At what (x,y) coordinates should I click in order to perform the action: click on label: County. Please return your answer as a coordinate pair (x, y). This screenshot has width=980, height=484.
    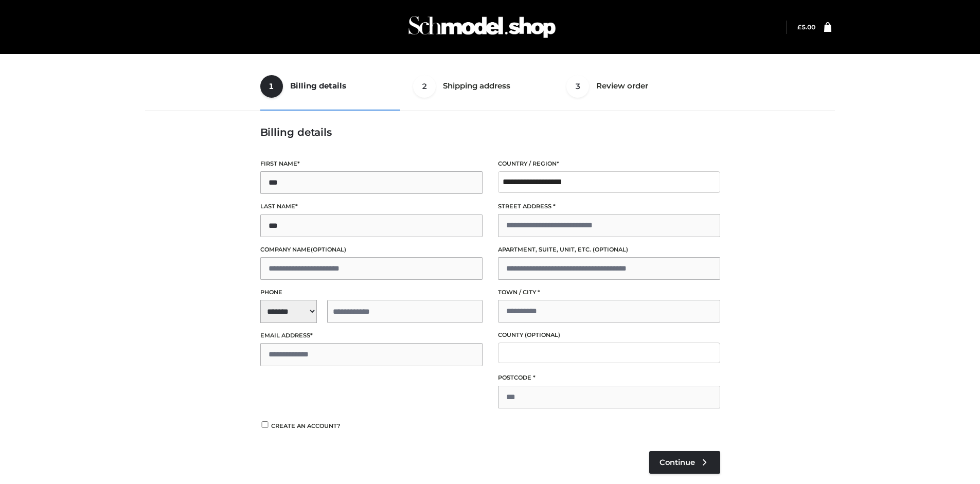
    Looking at the image, I should click on (609, 335).